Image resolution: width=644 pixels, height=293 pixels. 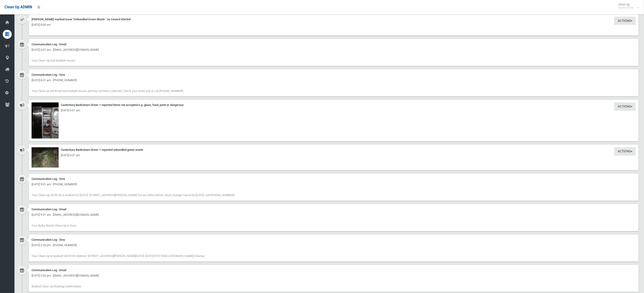 I want to click on small: Super Admin, so click(x=626, y=8).